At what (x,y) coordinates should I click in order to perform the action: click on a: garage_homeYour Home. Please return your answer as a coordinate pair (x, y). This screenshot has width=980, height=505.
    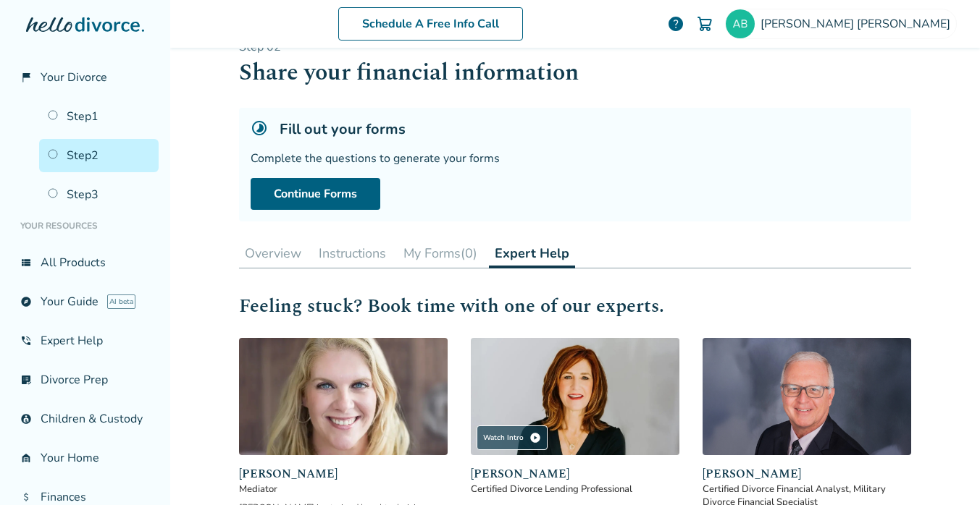
    Looking at the image, I should click on (85, 458).